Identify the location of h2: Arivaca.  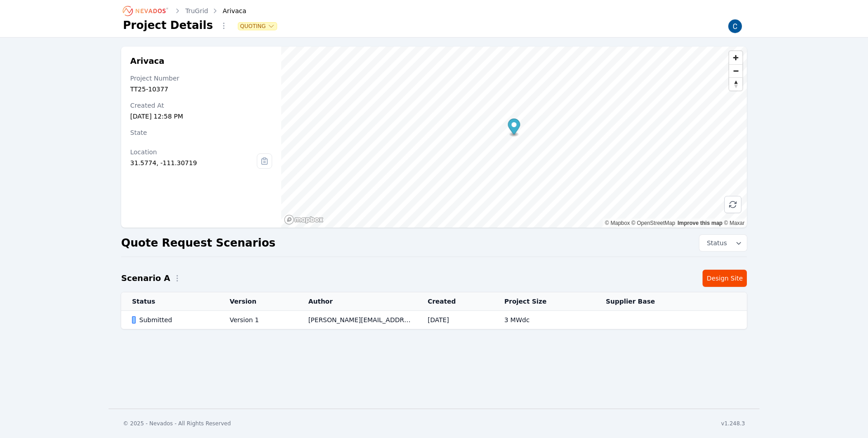
(201, 61).